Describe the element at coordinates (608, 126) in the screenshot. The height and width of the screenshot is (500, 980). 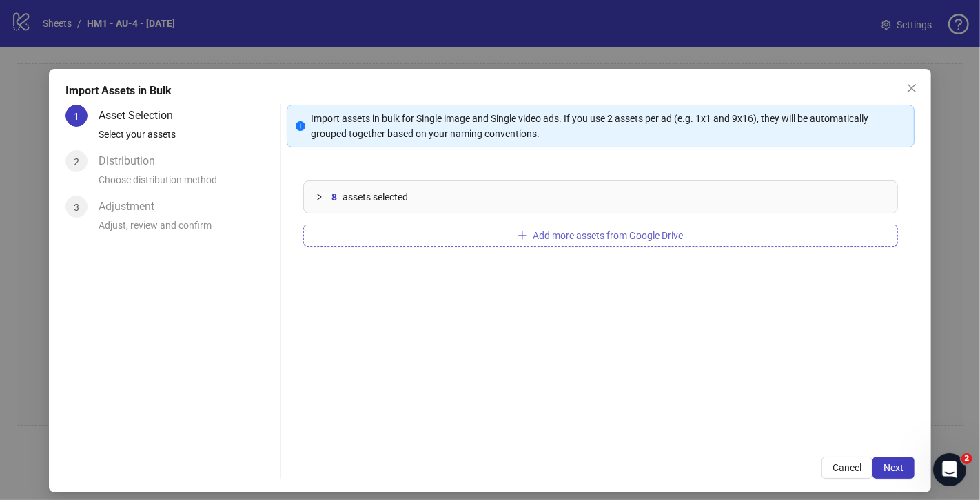
I see `div: Import assets in bulk for Single image and Single video ads. If you use 2 assets per ad (e.g. 1x1...` at that location.